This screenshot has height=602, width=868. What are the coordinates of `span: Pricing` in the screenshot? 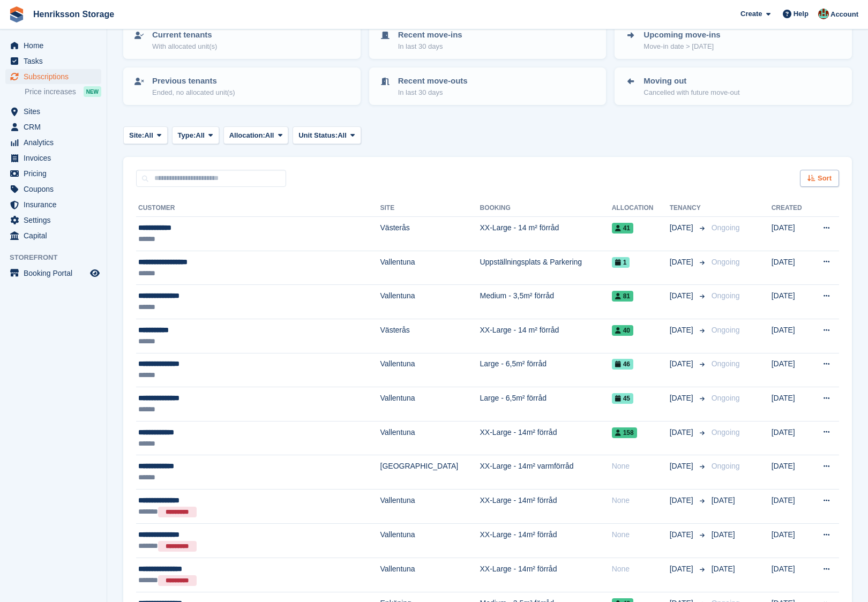 It's located at (56, 173).